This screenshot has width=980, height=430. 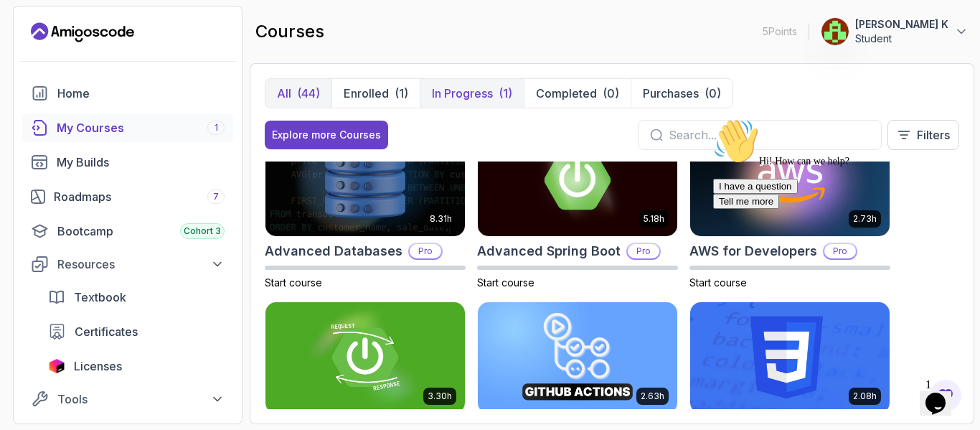 I want to click on a: textbook, so click(x=136, y=297).